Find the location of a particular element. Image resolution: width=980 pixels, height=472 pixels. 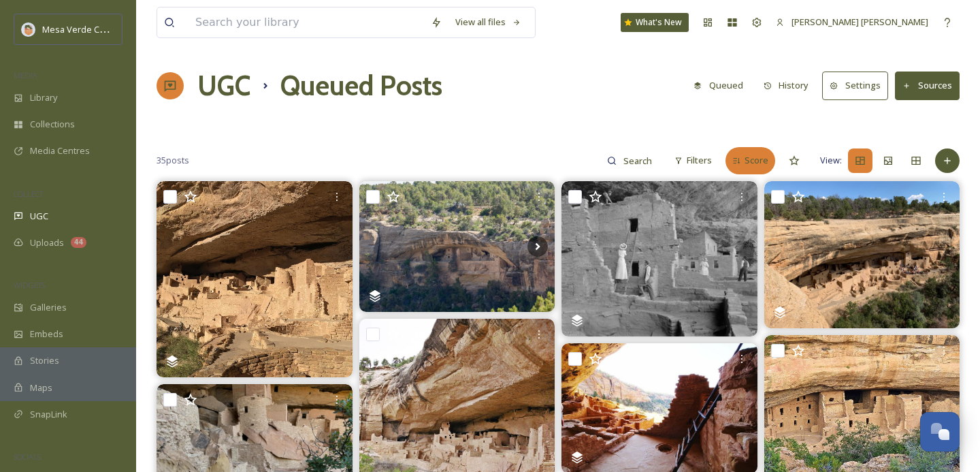

span: Filters is located at coordinates (699, 160).